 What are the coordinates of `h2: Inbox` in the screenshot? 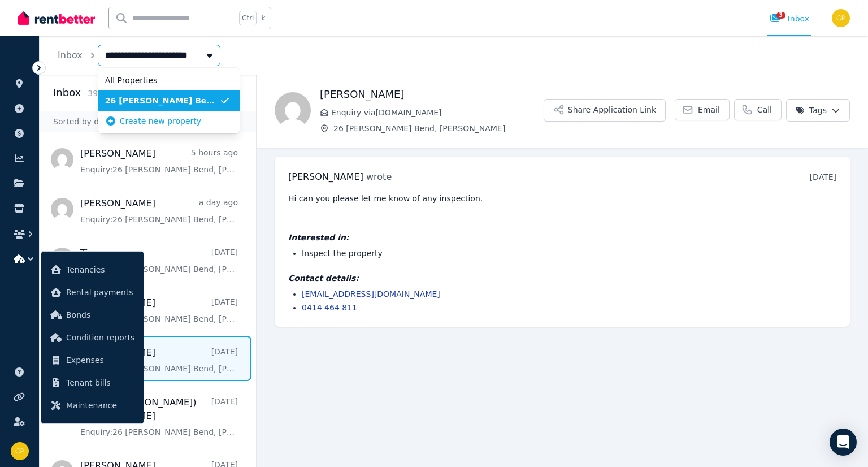 It's located at (66, 93).